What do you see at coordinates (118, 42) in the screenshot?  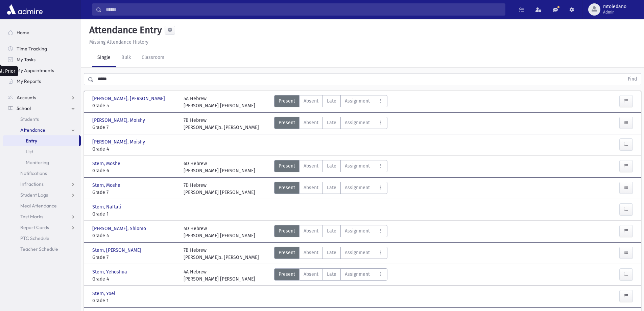 I see `u: Missing Attendance History` at bounding box center [118, 42].